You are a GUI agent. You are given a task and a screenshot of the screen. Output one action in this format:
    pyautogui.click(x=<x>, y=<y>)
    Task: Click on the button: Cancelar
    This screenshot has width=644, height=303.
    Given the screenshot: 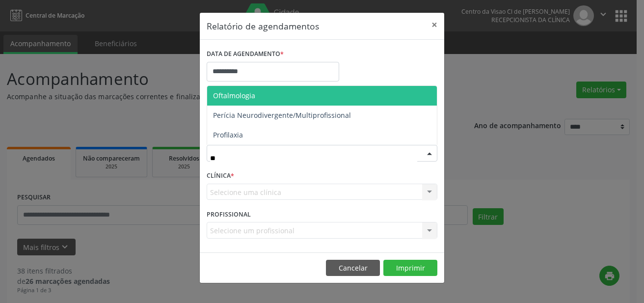 What is the action you would take?
    pyautogui.click(x=353, y=269)
    